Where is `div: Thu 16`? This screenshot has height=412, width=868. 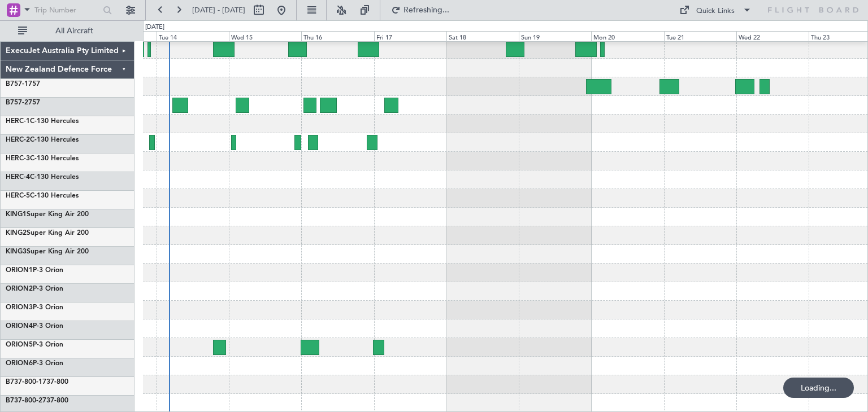
div: Thu 16 is located at coordinates (337, 36).